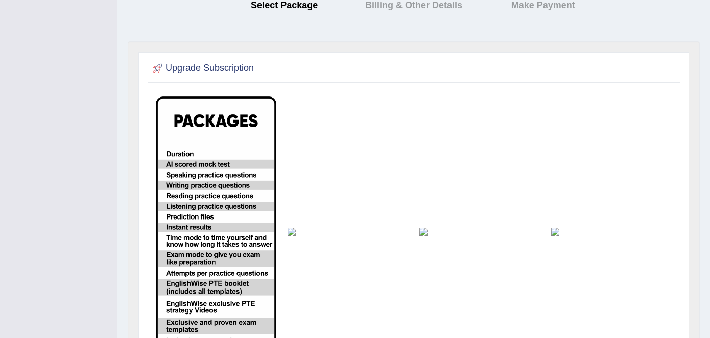 The height and width of the screenshot is (338, 710). I want to click on h4: Make Payment, so click(543, 6).